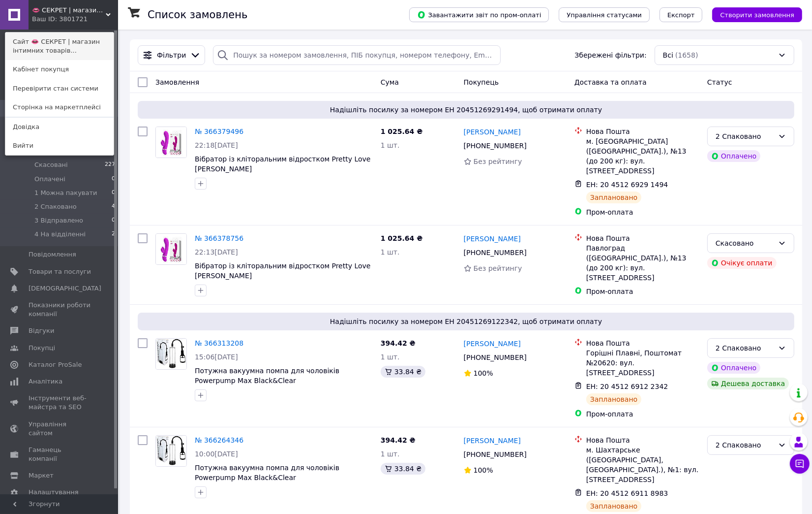 The width and height of the screenshot is (812, 514). Describe the element at coordinates (41, 475) in the screenshot. I see `span: Маркет` at that location.